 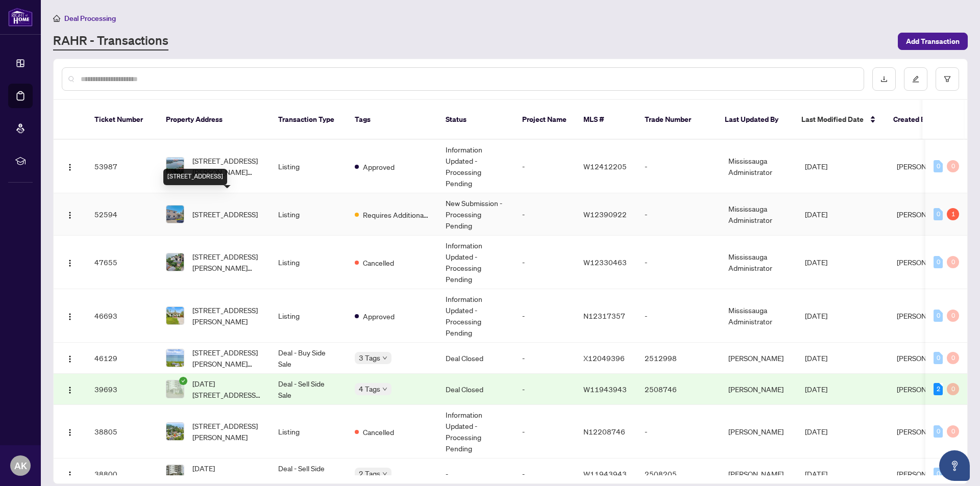 I want to click on th: Created By, so click(x=916, y=119).